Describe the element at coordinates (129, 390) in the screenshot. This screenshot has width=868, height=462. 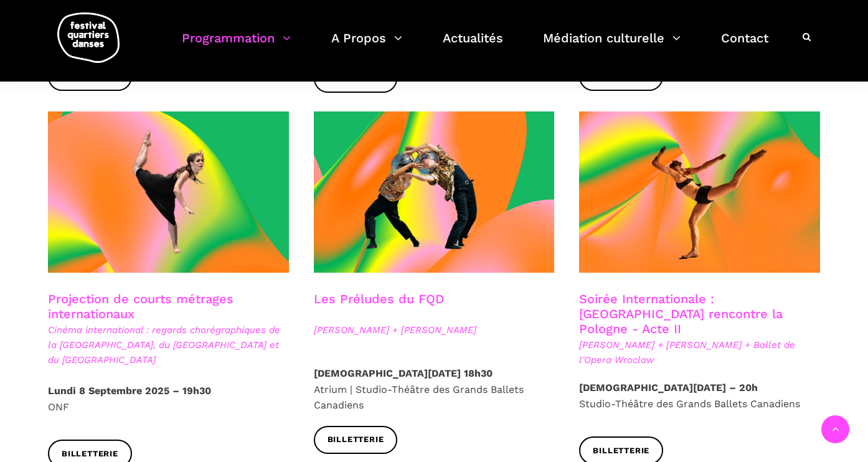
I see `strong: Lundi 8 Septembre 2025 – 19h30` at that location.